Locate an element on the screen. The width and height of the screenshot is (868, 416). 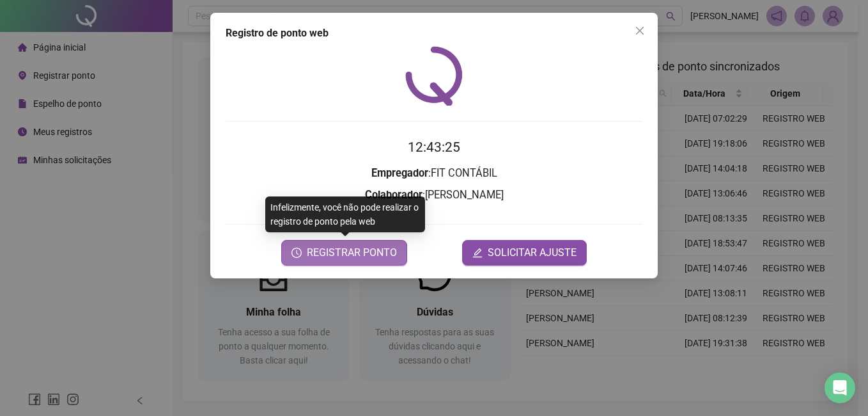
span: clock-circle is located at coordinates (297, 252).